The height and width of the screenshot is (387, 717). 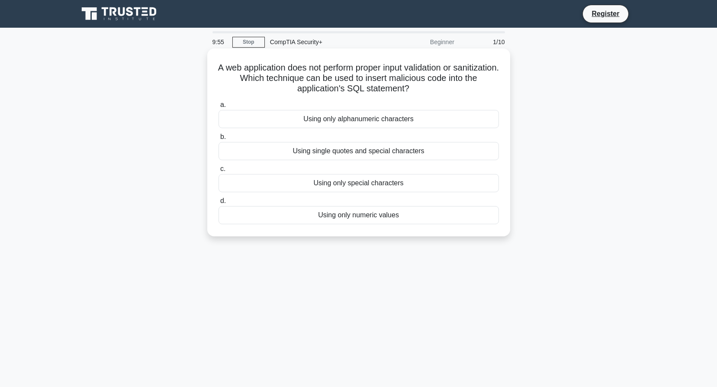 I want to click on span: c., so click(x=223, y=168).